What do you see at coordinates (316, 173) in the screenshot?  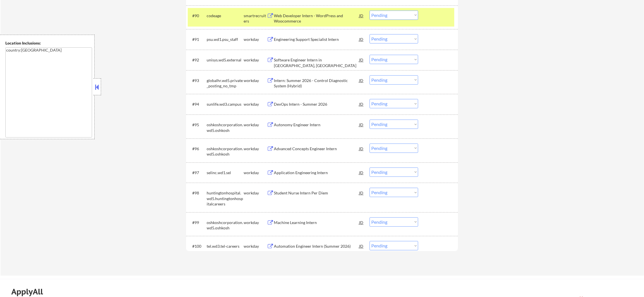 I see `div: Application Engineering Intern` at bounding box center [316, 173].